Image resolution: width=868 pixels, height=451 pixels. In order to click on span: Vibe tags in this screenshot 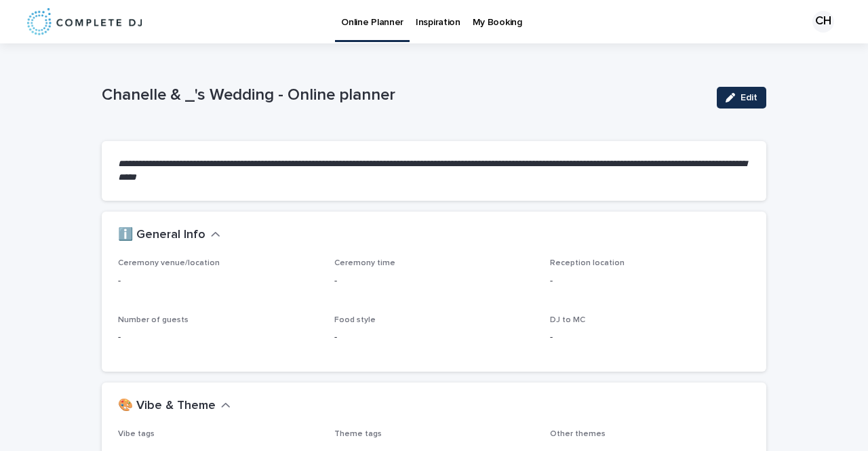, I will do `click(137, 433)`.